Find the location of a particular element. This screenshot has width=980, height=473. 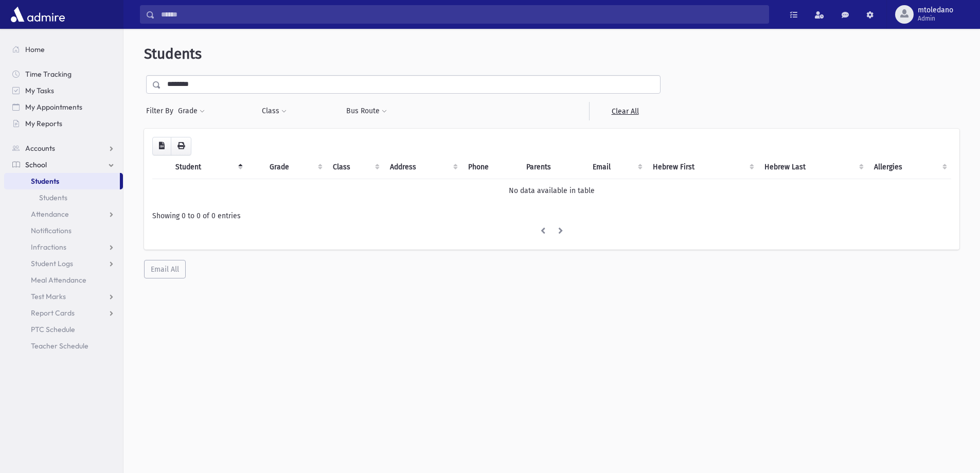

span: mtoledano is located at coordinates (936, 10).